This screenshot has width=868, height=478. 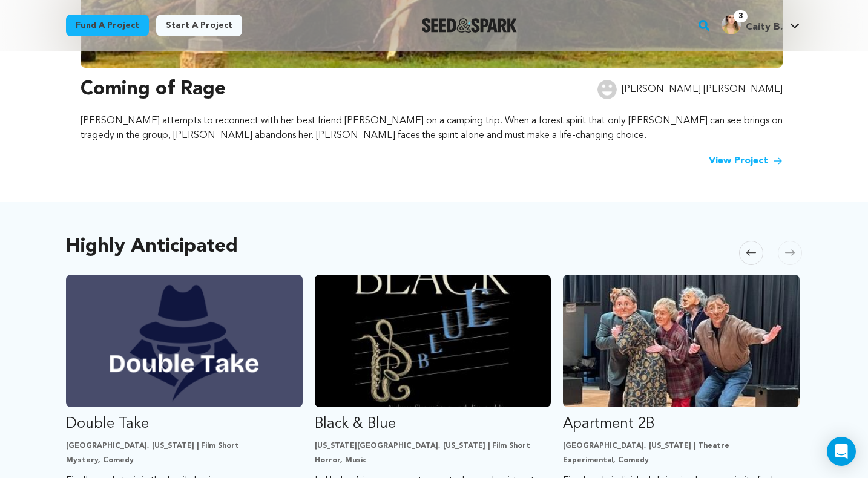 What do you see at coordinates (607, 89) in the screenshot?
I see `img: user.png` at bounding box center [607, 89].